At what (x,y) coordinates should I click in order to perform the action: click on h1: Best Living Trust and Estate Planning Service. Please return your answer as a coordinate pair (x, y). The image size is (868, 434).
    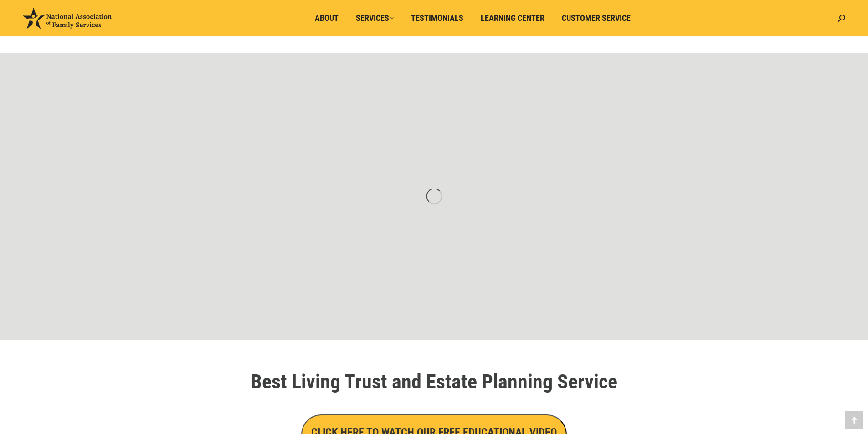
    Looking at the image, I should click on (434, 382).